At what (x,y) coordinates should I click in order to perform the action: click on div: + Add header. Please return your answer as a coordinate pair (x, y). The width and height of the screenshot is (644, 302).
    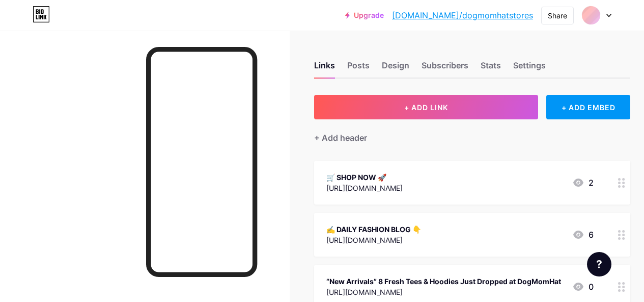
    Looking at the image, I should click on (341, 138).